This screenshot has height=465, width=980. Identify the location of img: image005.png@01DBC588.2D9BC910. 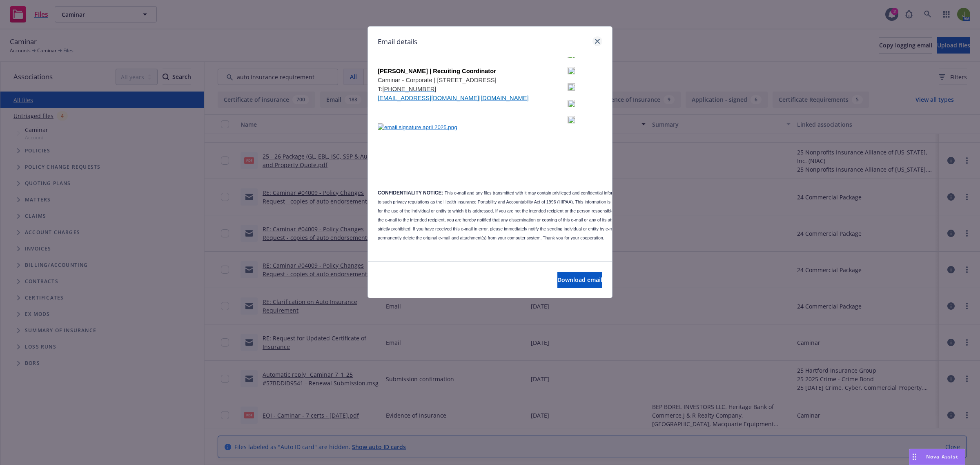
(571, 103).